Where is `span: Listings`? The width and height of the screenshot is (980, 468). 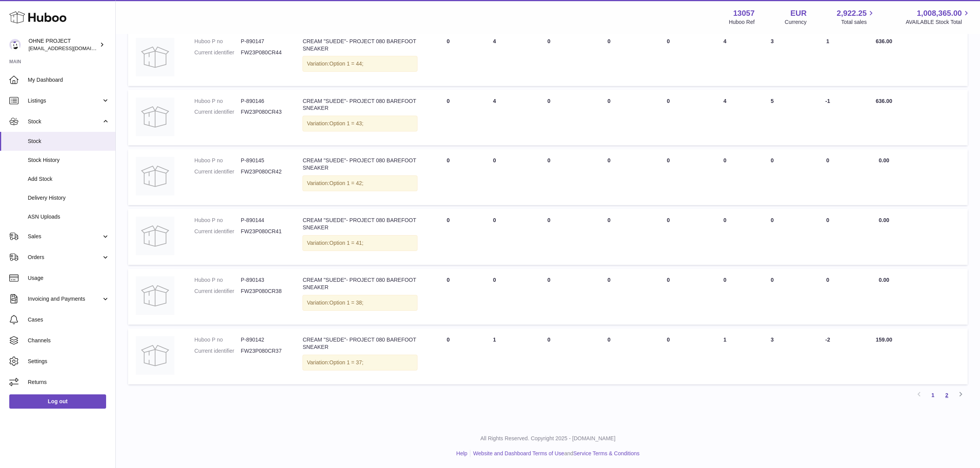
span: Listings is located at coordinates (64, 101).